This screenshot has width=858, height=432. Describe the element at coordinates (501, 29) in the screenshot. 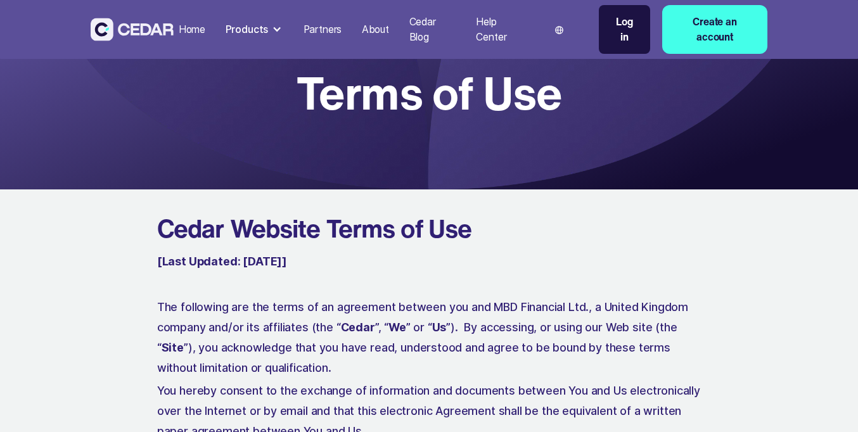

I see `div: Help Center` at that location.